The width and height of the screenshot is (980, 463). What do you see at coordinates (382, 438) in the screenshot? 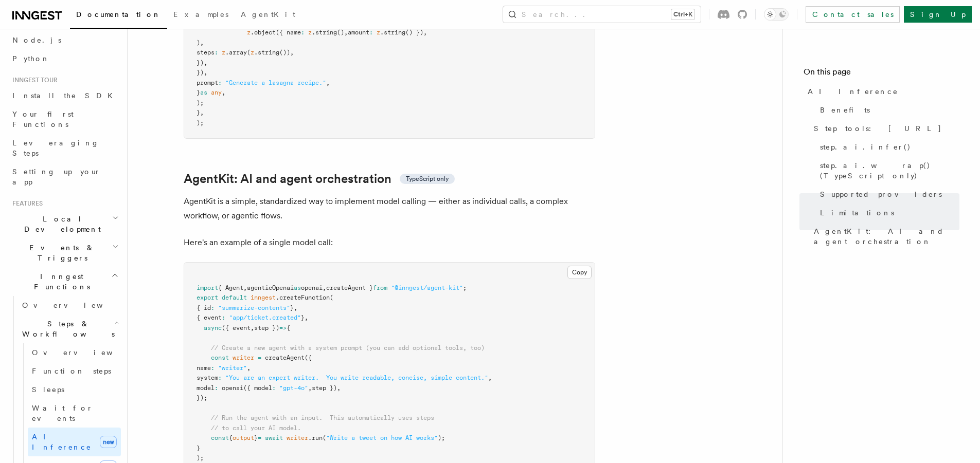
I see `span: "Write a tweet on how AI works"` at bounding box center [382, 438].